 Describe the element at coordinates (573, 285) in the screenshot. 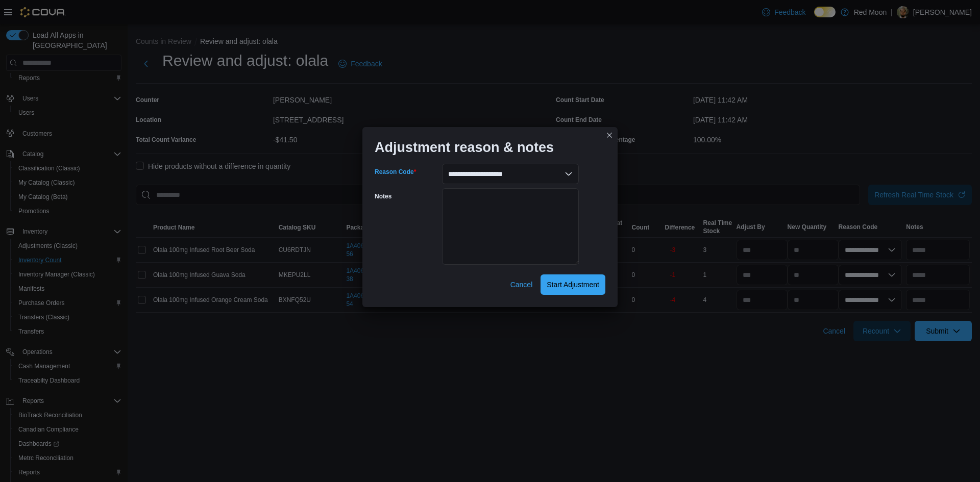

I see `button: Start Adjustment` at that location.